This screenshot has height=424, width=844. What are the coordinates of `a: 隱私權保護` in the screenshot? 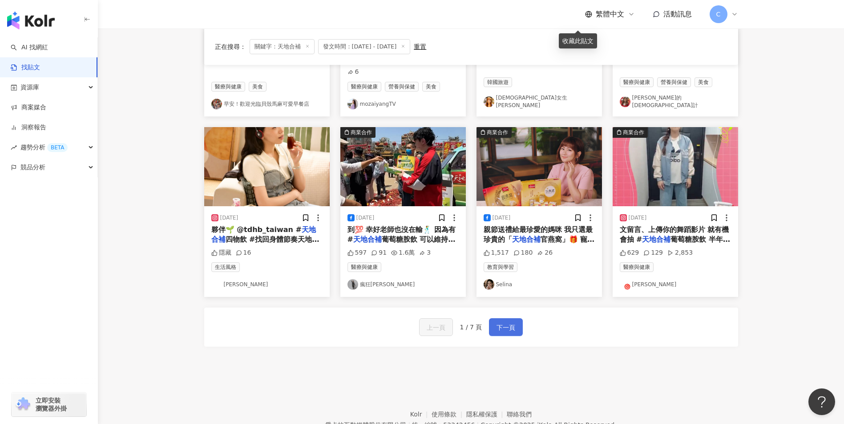 It's located at (486, 414).